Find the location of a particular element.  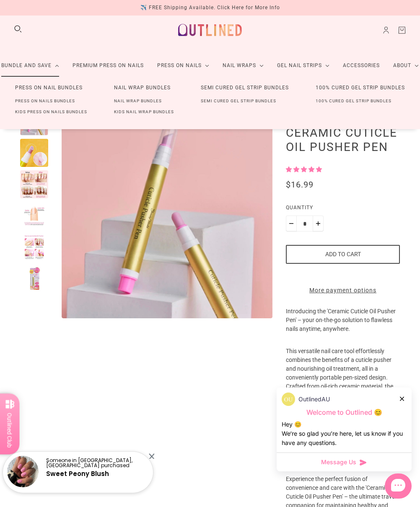

span: Message Us is located at coordinates (339, 462).